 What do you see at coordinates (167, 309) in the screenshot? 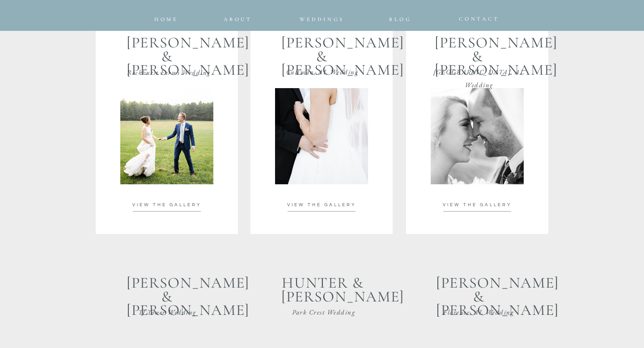
I see `a: TJ Tower Wedding` at bounding box center [167, 309].